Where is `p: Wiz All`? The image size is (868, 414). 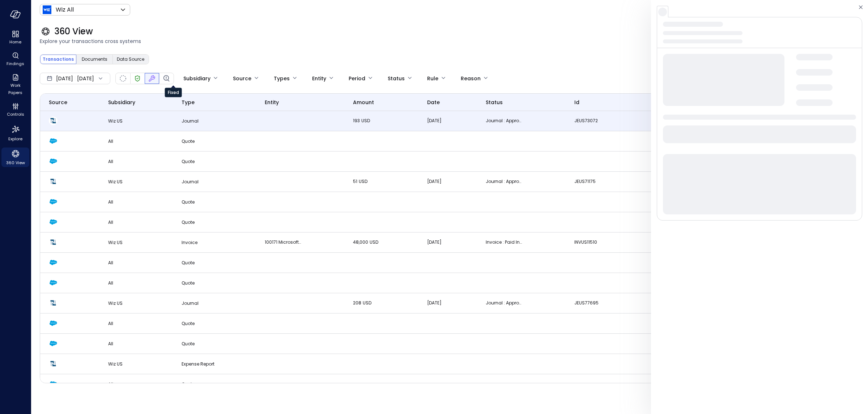 p: Wiz All is located at coordinates (64, 10).